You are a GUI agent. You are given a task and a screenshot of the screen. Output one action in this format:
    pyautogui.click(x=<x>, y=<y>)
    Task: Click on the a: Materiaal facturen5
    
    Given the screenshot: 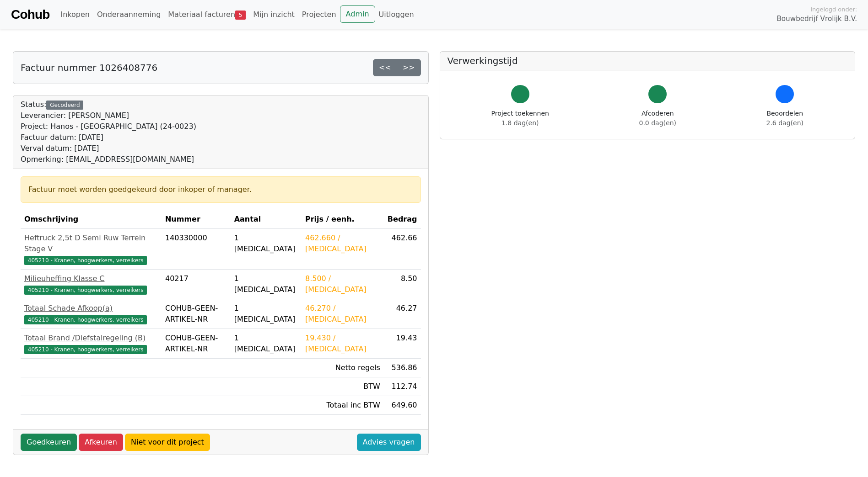 What is the action you would take?
    pyautogui.click(x=207, y=14)
    